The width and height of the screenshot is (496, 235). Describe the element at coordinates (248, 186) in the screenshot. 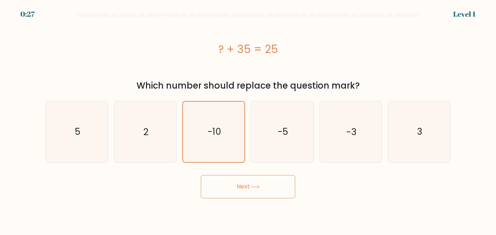

I see `button: Next` at that location.